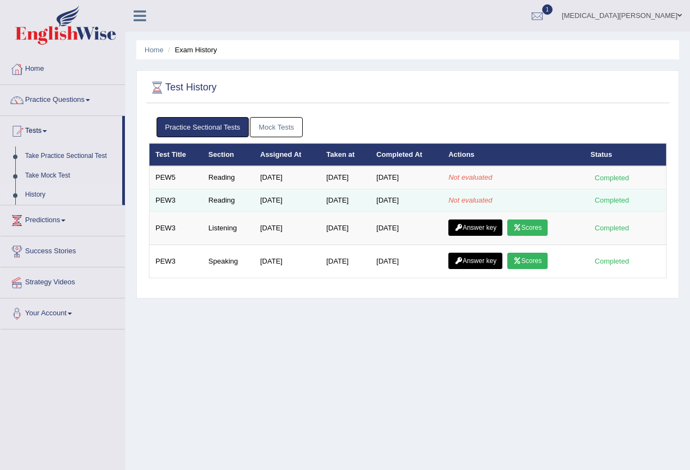  I want to click on th: Section, so click(228, 155).